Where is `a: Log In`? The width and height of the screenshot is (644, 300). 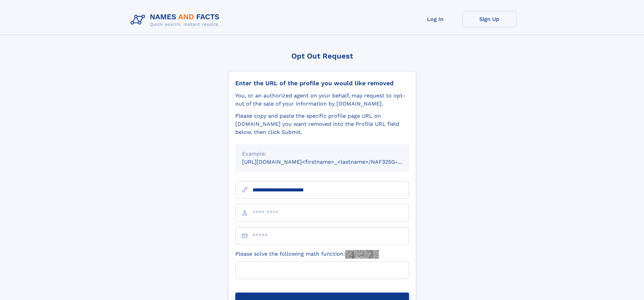
a: Log In is located at coordinates (436, 19).